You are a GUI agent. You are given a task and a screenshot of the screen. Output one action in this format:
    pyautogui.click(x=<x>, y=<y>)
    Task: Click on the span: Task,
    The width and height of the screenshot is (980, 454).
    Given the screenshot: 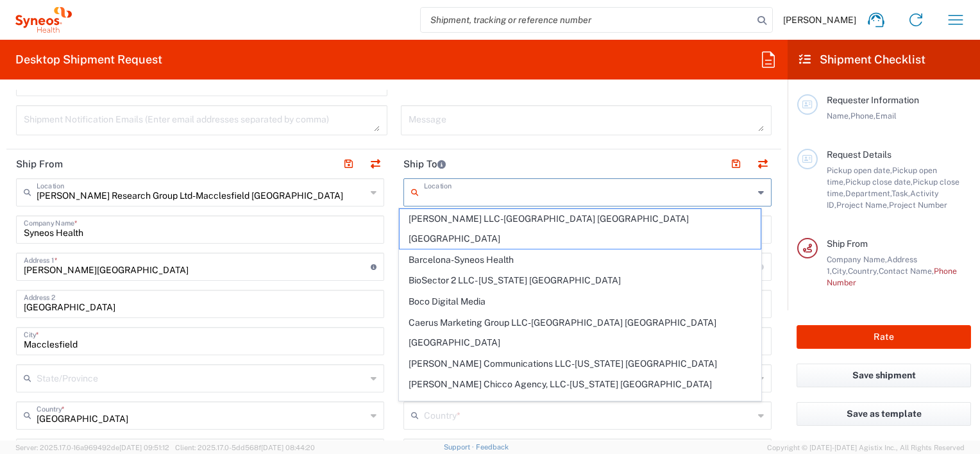 What is the action you would take?
    pyautogui.click(x=901, y=194)
    